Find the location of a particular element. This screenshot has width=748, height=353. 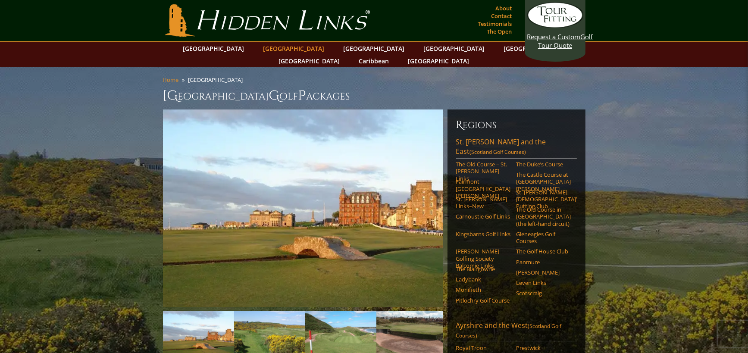

a: The Blairgowrie is located at coordinates (483, 269).